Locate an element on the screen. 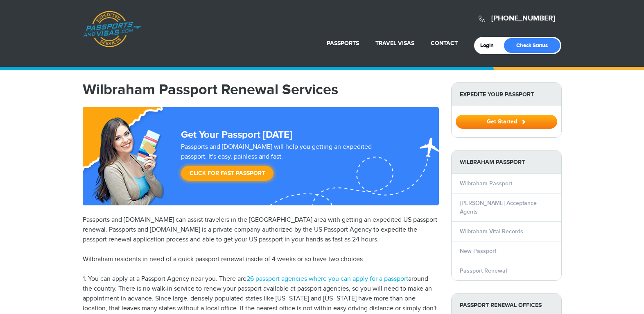 The image size is (644, 314). a: Wilbraham Vital Records is located at coordinates (492, 231).